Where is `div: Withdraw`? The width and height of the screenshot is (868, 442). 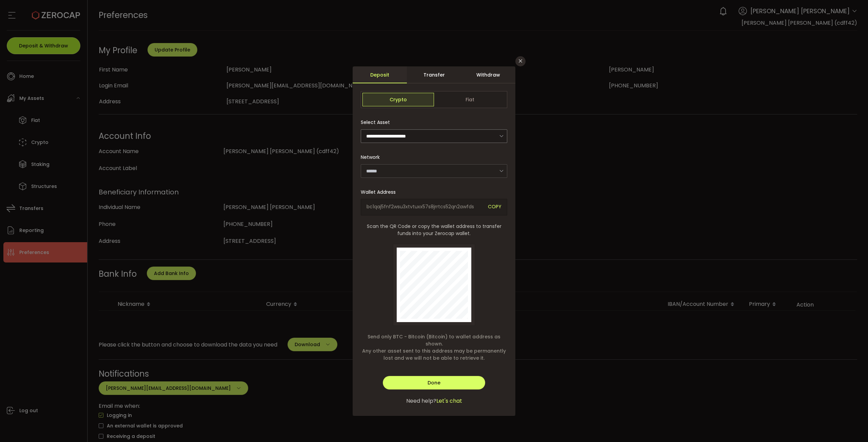 div: Withdraw is located at coordinates (489, 75).